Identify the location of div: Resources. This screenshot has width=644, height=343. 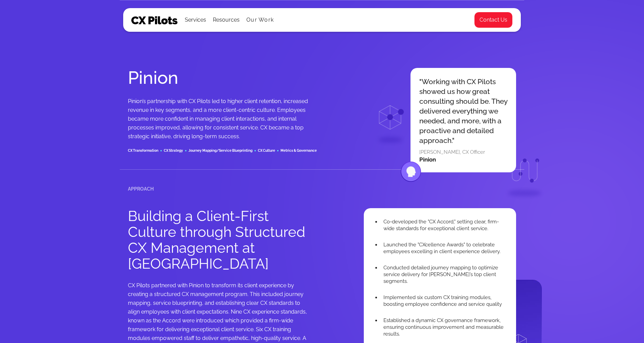
(226, 20).